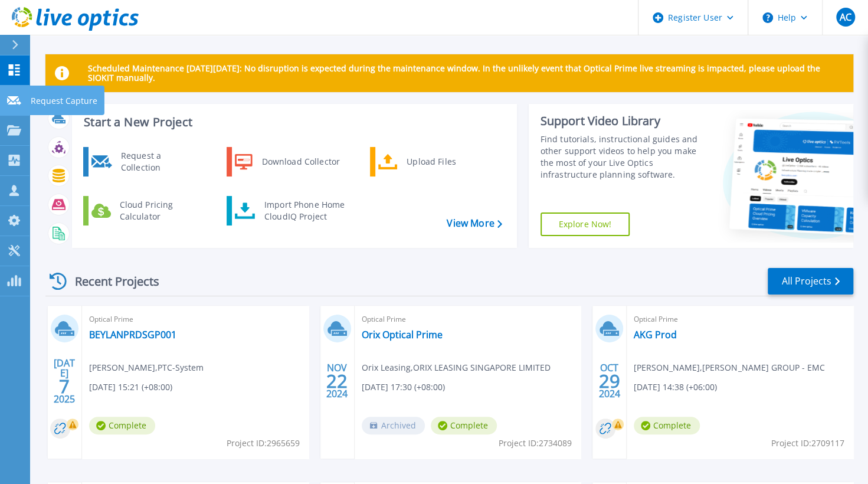 The image size is (868, 484). Describe the element at coordinates (609, 380) in the screenshot. I see `div: OCT 2024` at that location.